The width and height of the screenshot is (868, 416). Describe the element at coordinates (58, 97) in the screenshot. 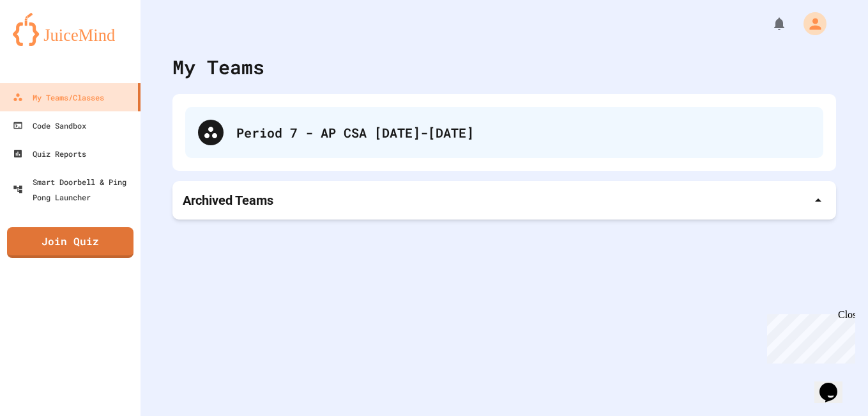

I see `div: My Teams/Classes` at that location.